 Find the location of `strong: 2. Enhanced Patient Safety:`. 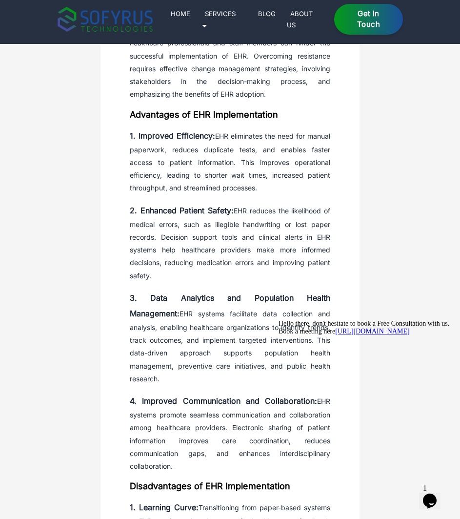

strong: 2. Enhanced Patient Safety: is located at coordinates (181, 210).